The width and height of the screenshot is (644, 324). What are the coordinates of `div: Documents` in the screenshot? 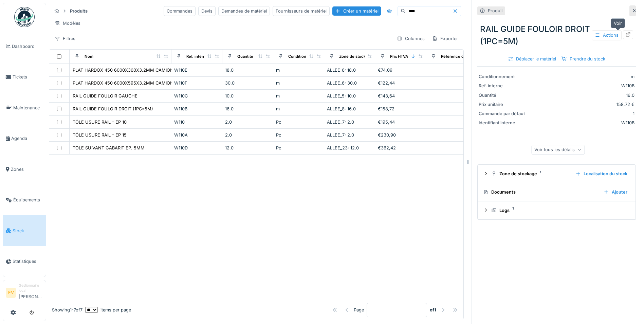 It's located at (540, 192).